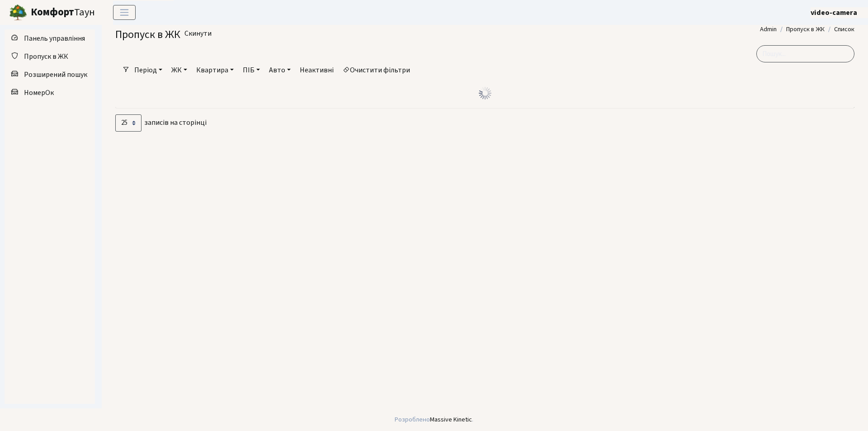  Describe the element at coordinates (316, 70) in the screenshot. I see `a: Неактивні` at that location.